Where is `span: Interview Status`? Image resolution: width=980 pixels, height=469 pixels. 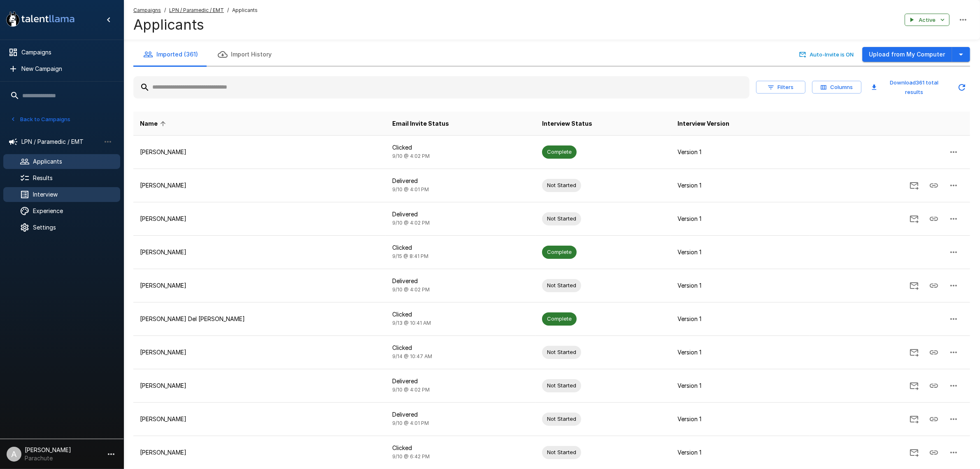 span: Interview Status is located at coordinates (567, 124).